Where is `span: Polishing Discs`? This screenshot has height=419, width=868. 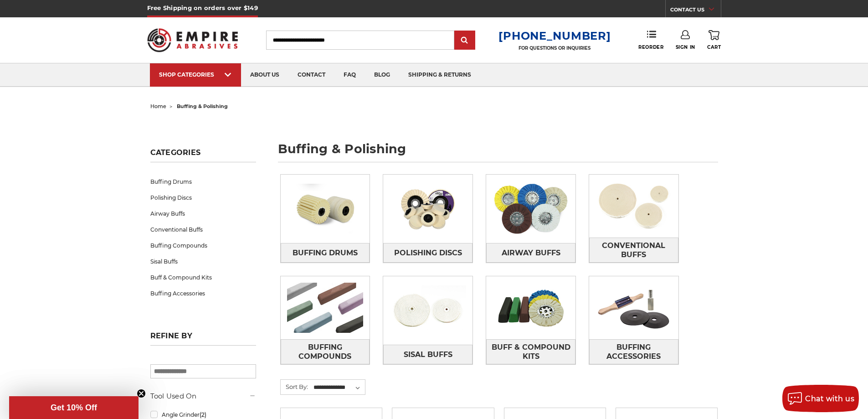
span: Polishing Discs is located at coordinates (428, 253).